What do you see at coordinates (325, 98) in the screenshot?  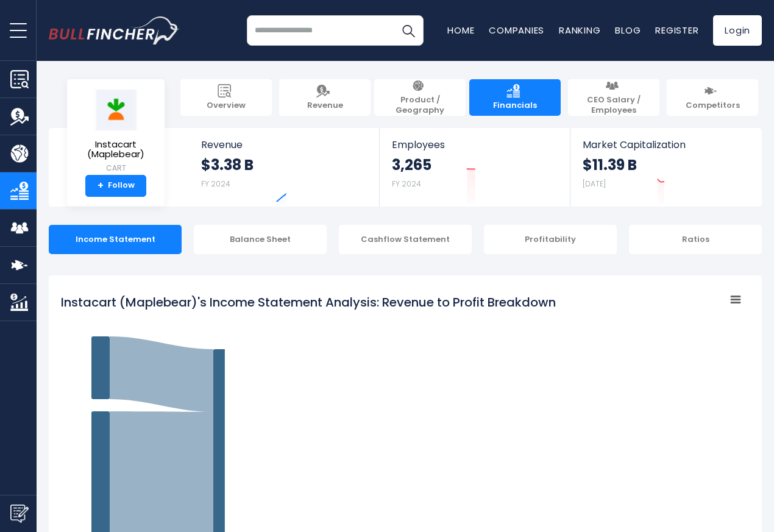 I see `a: Revenue` at bounding box center [325, 98].